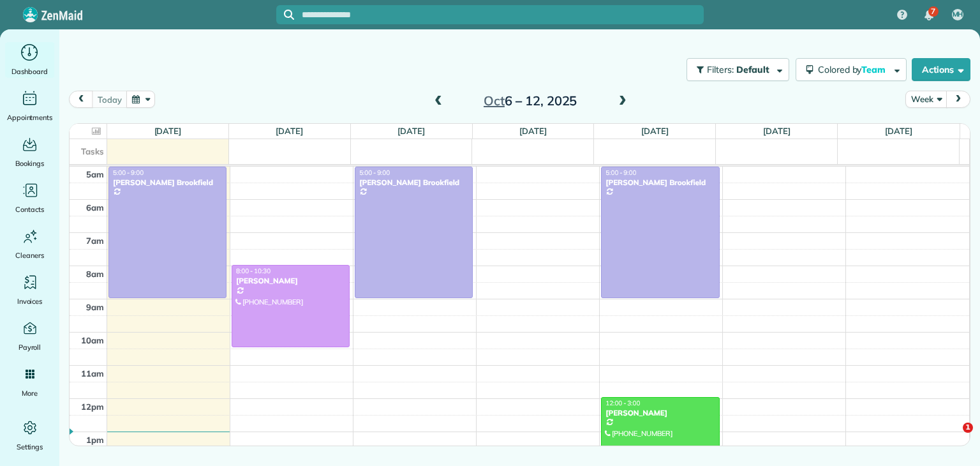 The image size is (980, 466). I want to click on span: Contacts, so click(30, 210).